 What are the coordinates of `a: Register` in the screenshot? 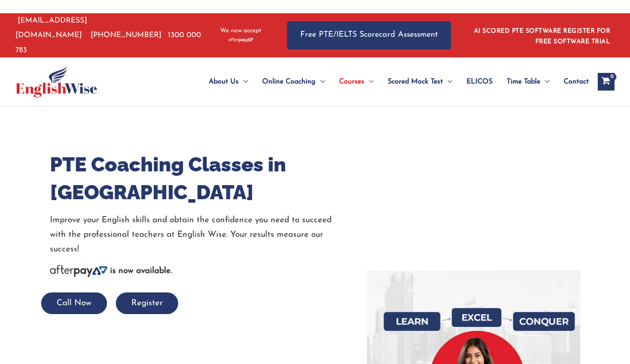 It's located at (147, 303).